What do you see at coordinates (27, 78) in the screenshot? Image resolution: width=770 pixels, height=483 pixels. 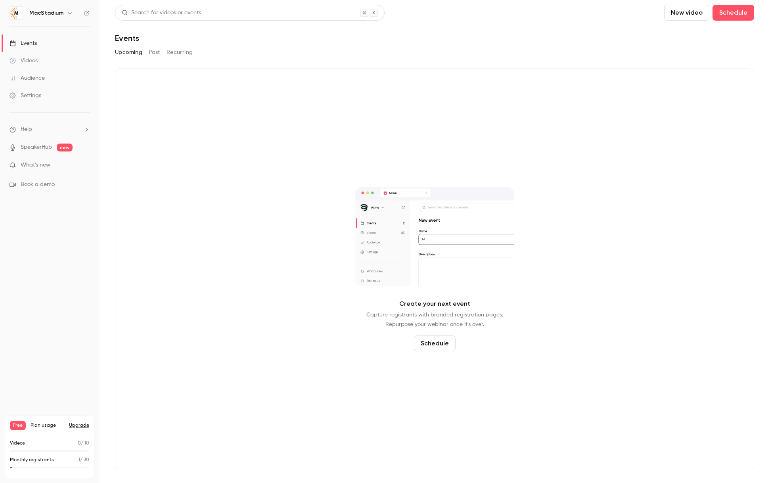 I see `div: Audience` at bounding box center [27, 78].